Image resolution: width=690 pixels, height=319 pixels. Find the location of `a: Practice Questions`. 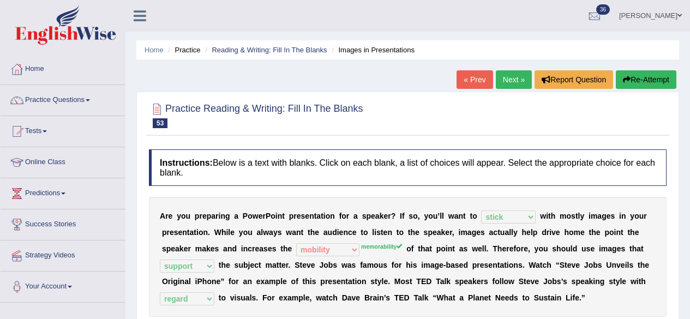

a: Practice Questions is located at coordinates (63, 99).